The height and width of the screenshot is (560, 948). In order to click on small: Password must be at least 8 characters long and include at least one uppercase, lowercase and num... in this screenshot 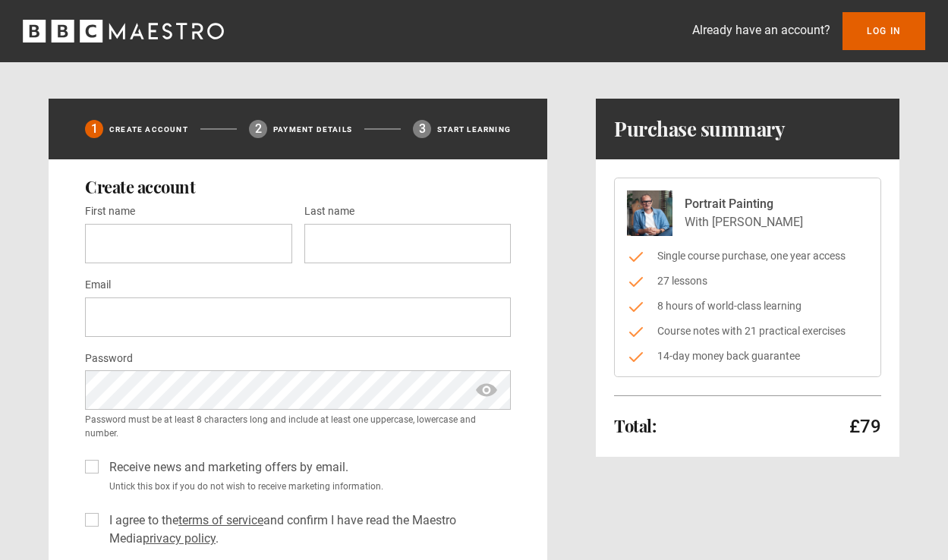, I will do `click(298, 426)`.